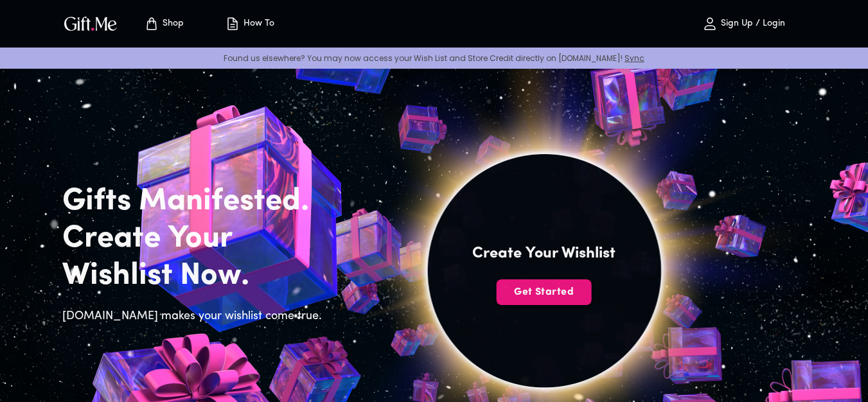  What do you see at coordinates (544, 254) in the screenshot?
I see `h4: Create Your Wishlist` at bounding box center [544, 254].